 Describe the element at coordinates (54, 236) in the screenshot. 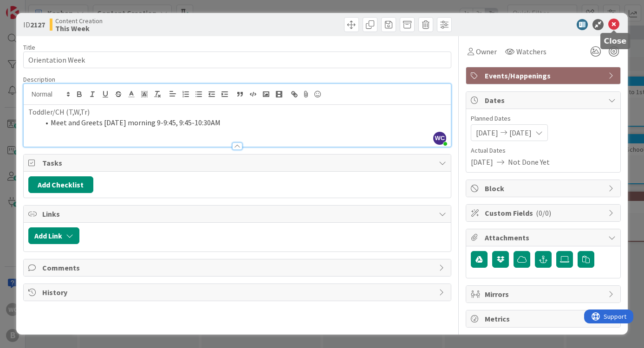

I see `button: Add Link` at that location.